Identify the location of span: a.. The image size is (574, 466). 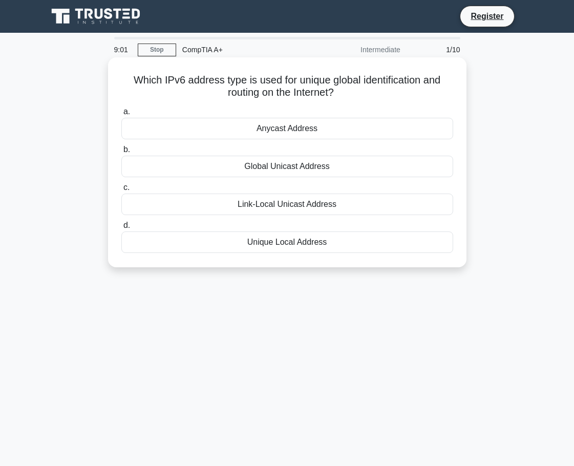
(126, 111).